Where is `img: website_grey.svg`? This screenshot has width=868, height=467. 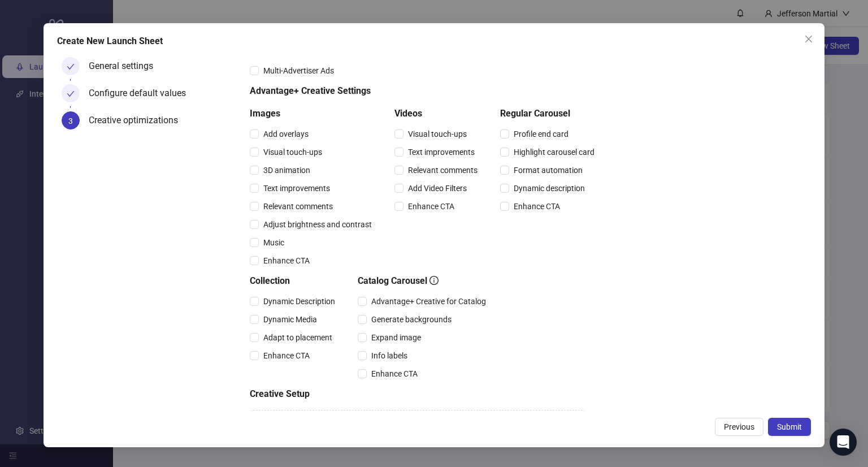 img: website_grey.svg is located at coordinates (22, 34).